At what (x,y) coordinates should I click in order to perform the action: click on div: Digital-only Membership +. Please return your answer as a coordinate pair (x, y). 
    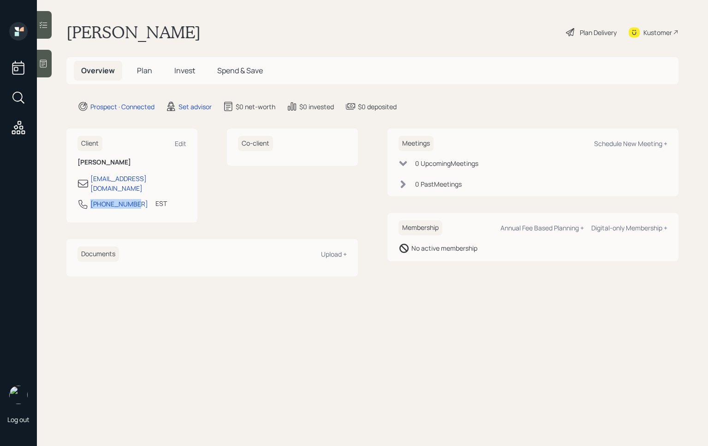
    Looking at the image, I should click on (629, 228).